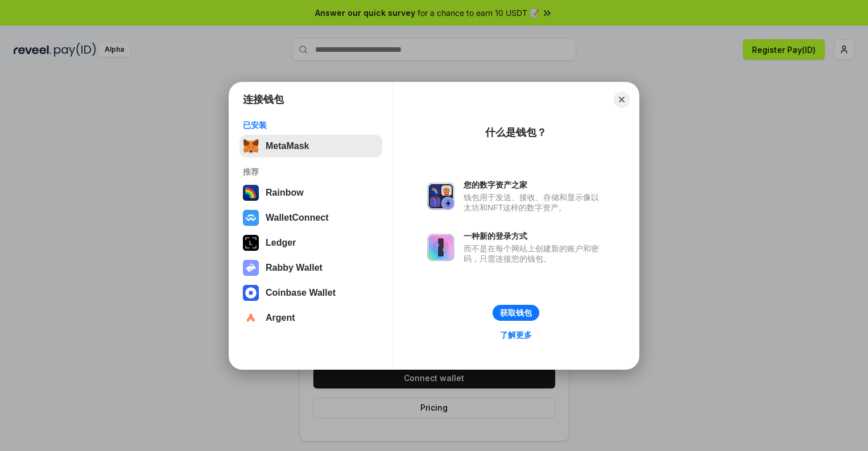  I want to click on button: 获取钱包, so click(516, 313).